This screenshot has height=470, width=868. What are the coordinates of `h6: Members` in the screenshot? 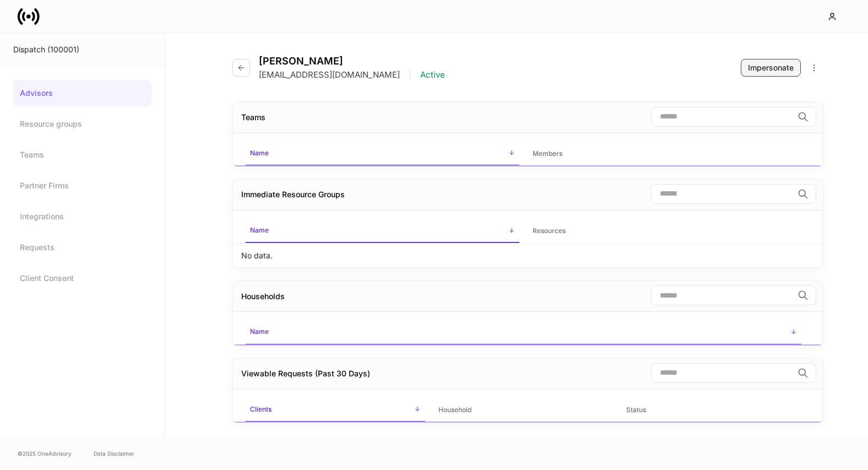 It's located at (547, 153).